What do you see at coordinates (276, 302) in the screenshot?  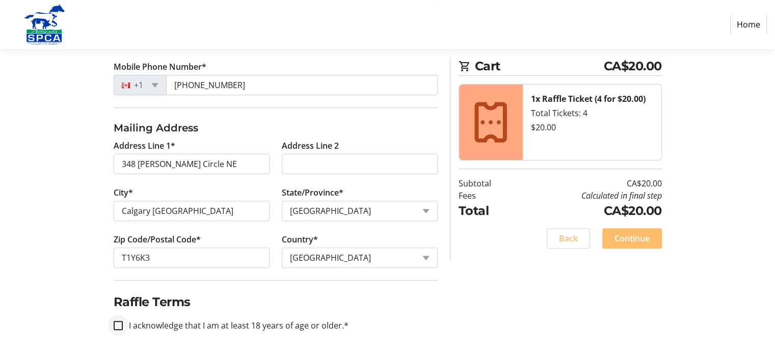 I see `h2: Raffle Terms` at bounding box center [276, 302].